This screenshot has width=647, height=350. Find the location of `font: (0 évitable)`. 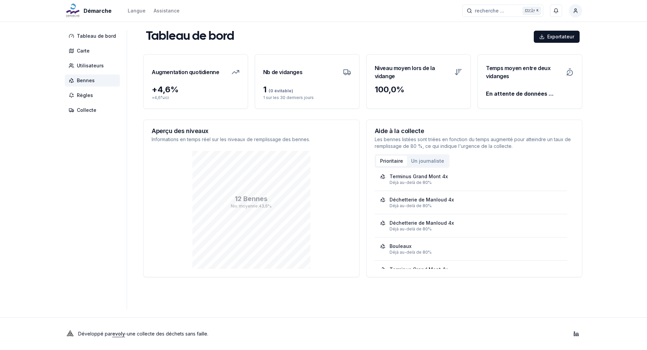

font: (0 évitable) is located at coordinates (281, 91).